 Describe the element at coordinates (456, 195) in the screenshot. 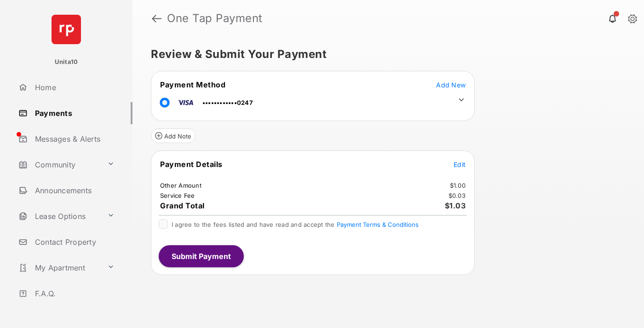

I see `td: $0.03` at that location.